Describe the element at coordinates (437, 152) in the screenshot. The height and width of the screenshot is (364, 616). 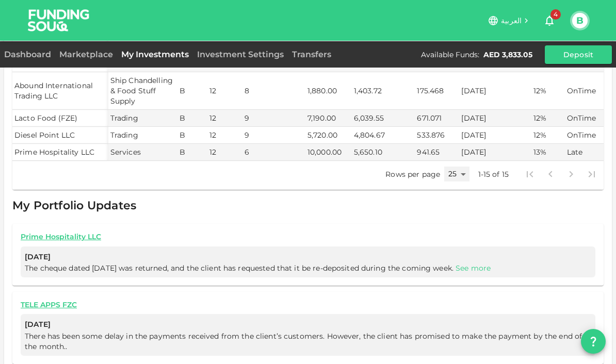
I see `td: 941.65` at that location.